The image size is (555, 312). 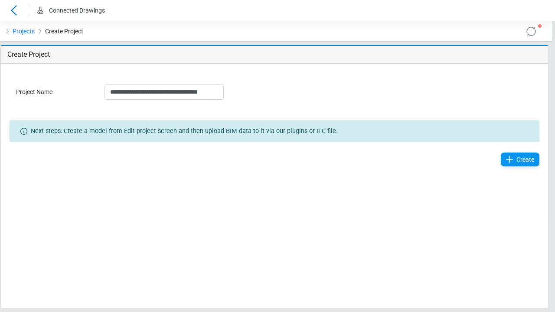 I want to click on a: Projects, so click(x=23, y=31).